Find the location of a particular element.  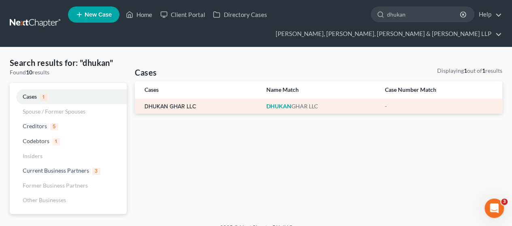

div: GHAR LLC is located at coordinates (319, 106).